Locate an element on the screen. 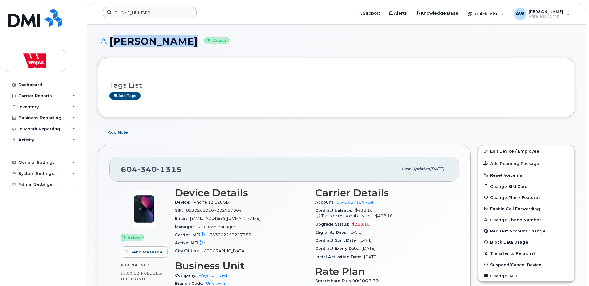 The height and width of the screenshot is (286, 589). button: Block Data Usage is located at coordinates (527, 242).